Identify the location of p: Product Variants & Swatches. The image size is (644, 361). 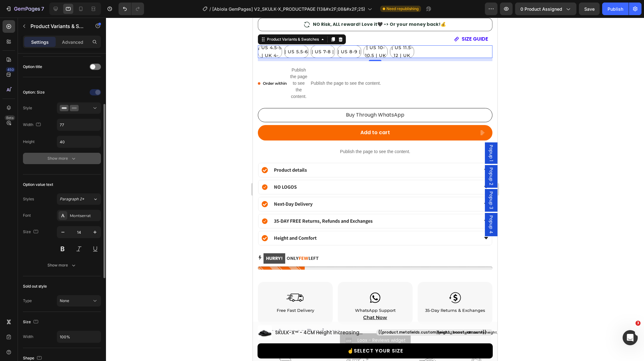
(57, 26).